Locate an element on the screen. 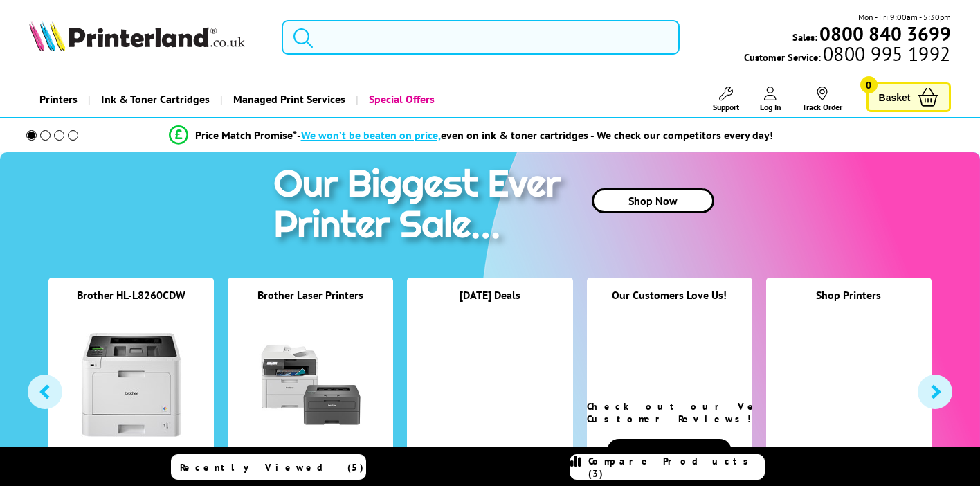 The height and width of the screenshot is (486, 980). span: Sales: is located at coordinates (805, 37).